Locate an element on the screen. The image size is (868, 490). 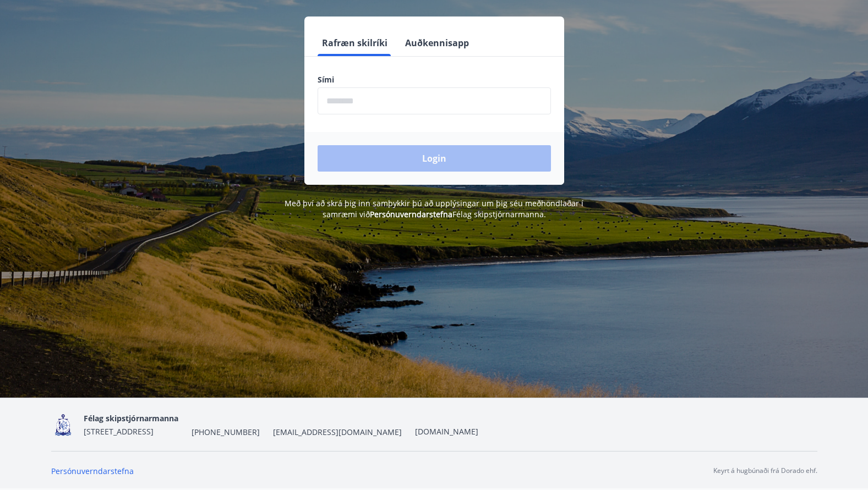
label: Sími is located at coordinates (434, 80).